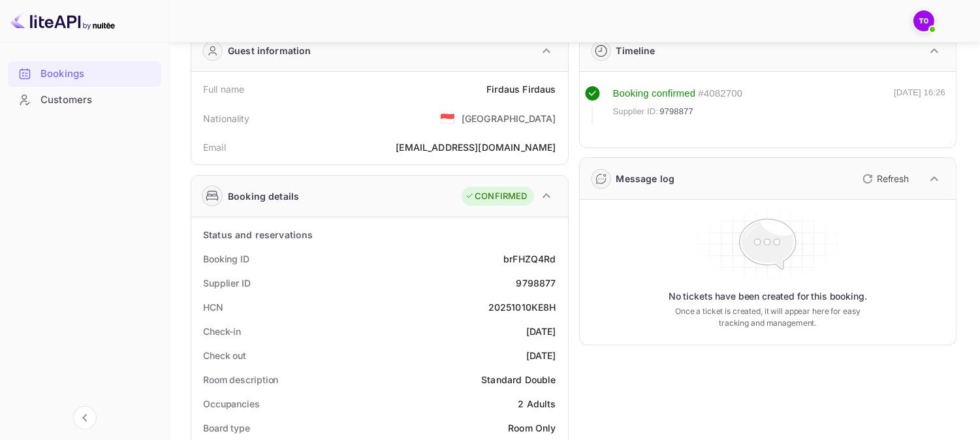 Image resolution: width=980 pixels, height=440 pixels. I want to click on div: Booking details, so click(263, 196).